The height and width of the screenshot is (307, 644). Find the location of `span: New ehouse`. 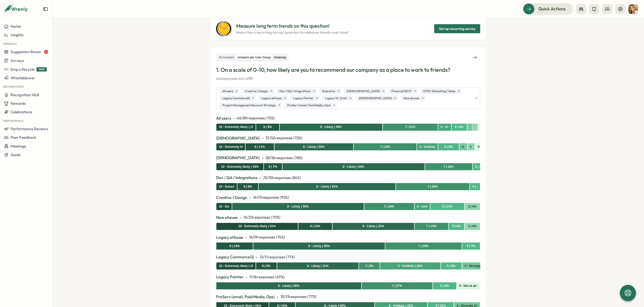

span: New ehouse is located at coordinates (227, 217).